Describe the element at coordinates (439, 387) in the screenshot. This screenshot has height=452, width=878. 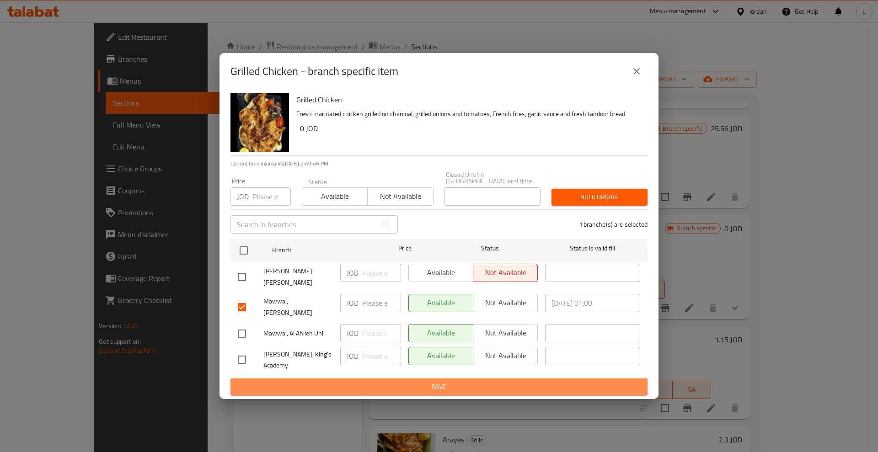
I see `span: Save` at that location.